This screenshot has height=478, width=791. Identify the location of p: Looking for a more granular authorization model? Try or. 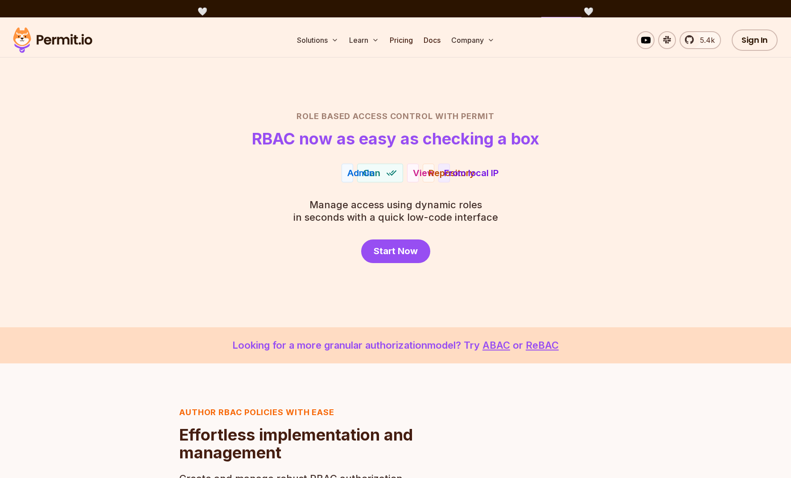
(395, 345).